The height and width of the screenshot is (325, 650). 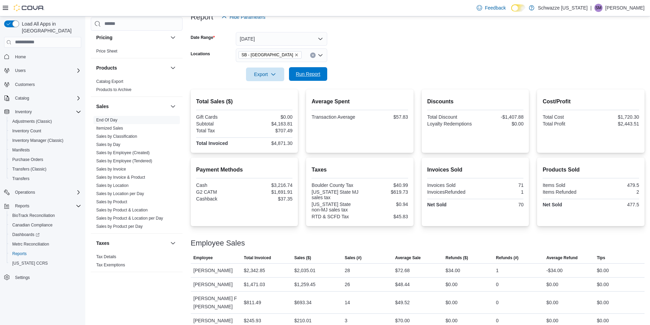 What do you see at coordinates (457, 258) in the screenshot?
I see `span: Refunds ($)` at bounding box center [457, 258].